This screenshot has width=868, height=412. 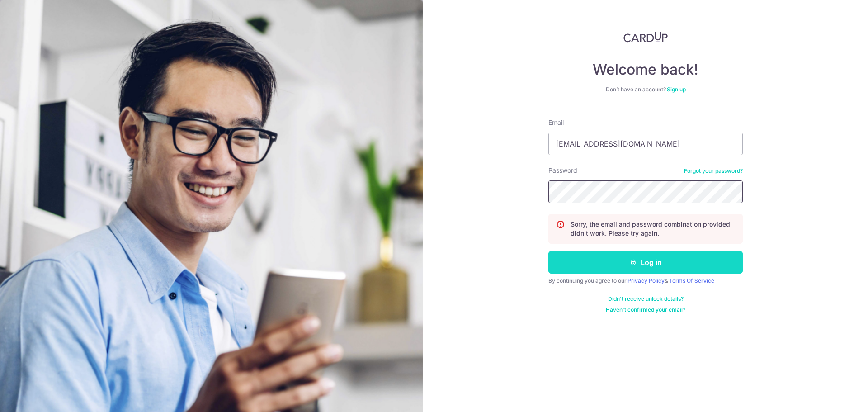 I want to click on div: Don’t have an account?, so click(x=646, y=90).